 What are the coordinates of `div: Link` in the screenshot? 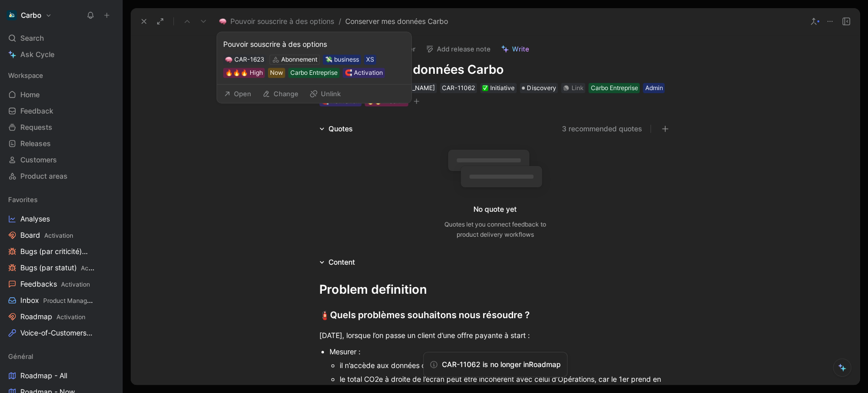 It's located at (577, 88).